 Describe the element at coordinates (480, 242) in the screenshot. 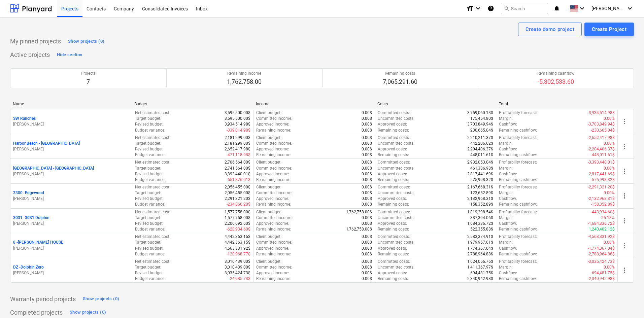

I see `p: 1,979,957.01$` at that location.